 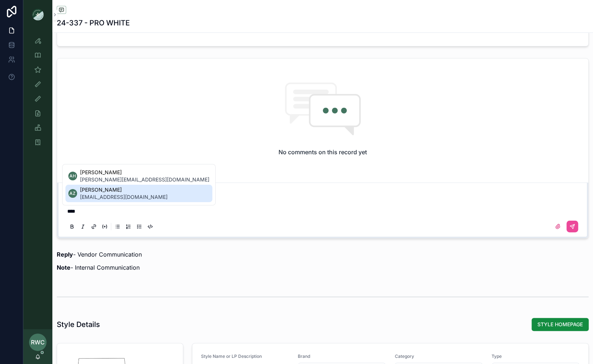 What do you see at coordinates (438, 356) in the screenshot?
I see `span: Category` at bounding box center [438, 356].